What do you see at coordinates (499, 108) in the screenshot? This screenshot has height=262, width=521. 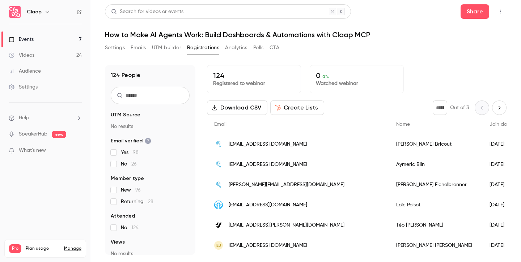 I see `button: Next page` at bounding box center [499, 108].